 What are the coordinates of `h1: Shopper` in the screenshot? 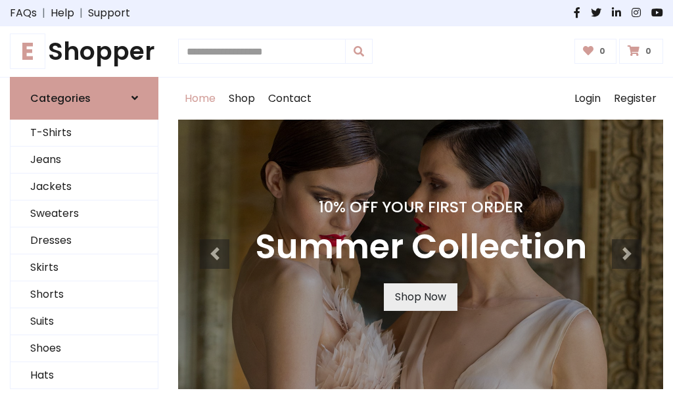 It's located at (84, 51).